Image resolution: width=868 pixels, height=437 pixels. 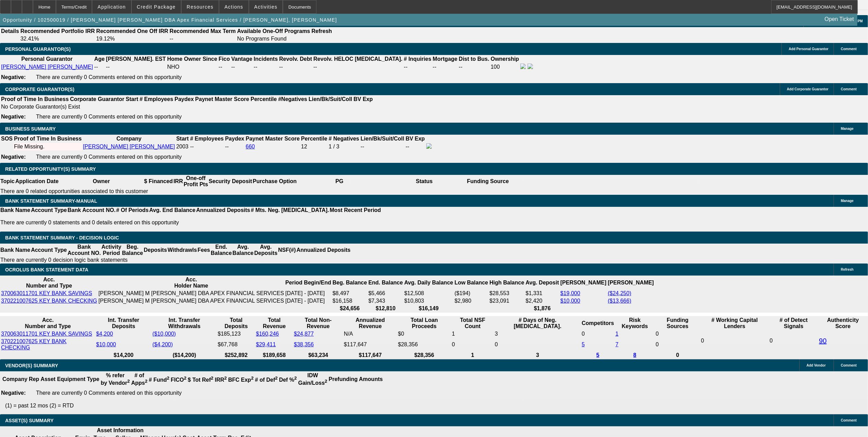 What do you see at coordinates (617, 334) in the screenshot?
I see `a: 1` at bounding box center [617, 334].